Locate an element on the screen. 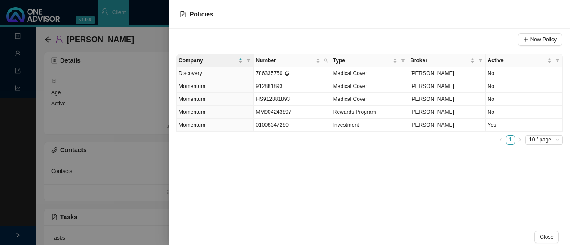 This screenshot has height=245, width=570. span: file-text is located at coordinates (183, 14).